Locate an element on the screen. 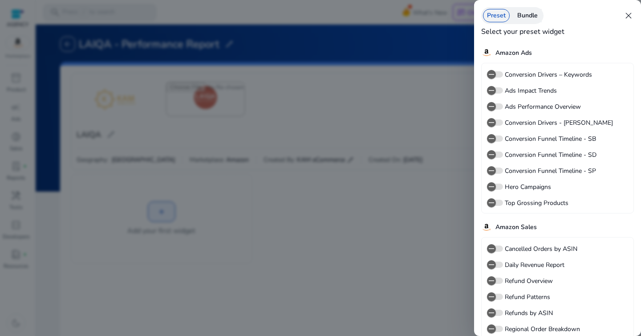 The height and width of the screenshot is (336, 641). label: Refund Patterns is located at coordinates (527, 297).